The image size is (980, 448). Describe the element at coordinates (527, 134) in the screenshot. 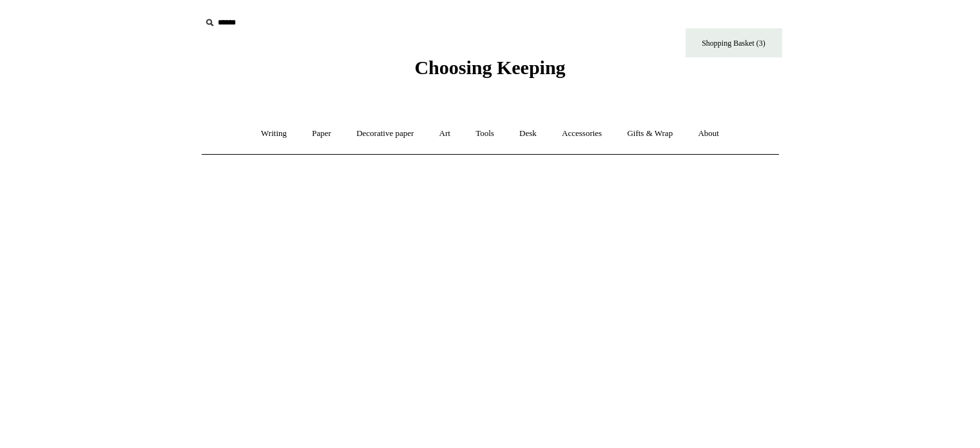

I see `a: Desk` at that location.